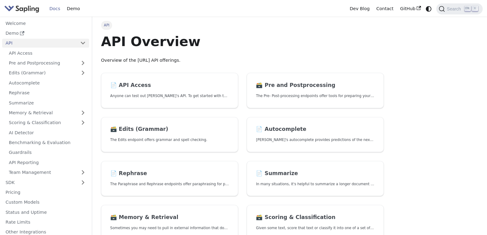  Describe the element at coordinates (83, 43) in the screenshot. I see `button: Collapse sidebar category 'API'` at that location.